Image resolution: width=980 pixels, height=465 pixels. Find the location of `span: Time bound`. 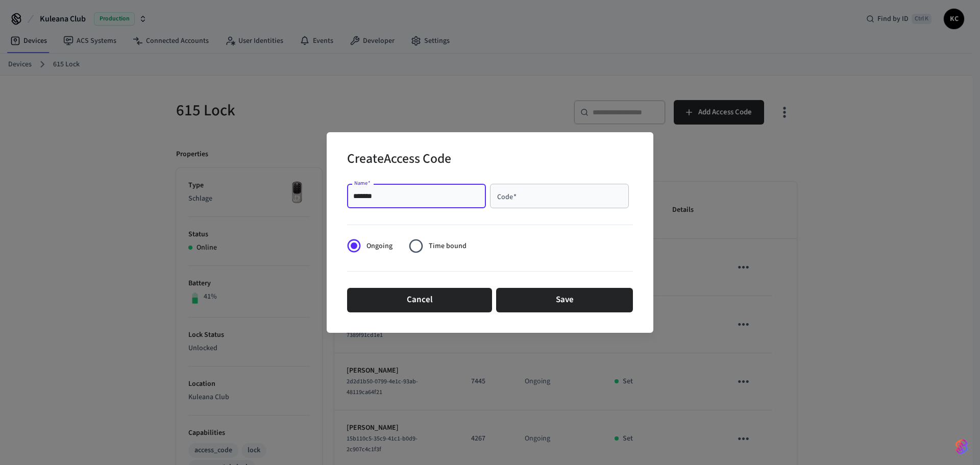

span: Time bound is located at coordinates (447, 246).